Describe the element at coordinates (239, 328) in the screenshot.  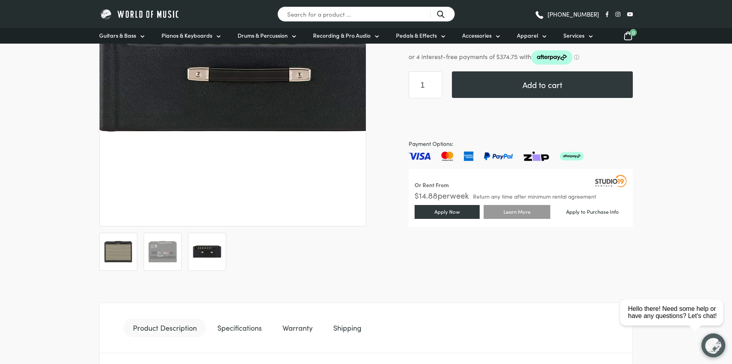
I see `a: Specifications` at that location.